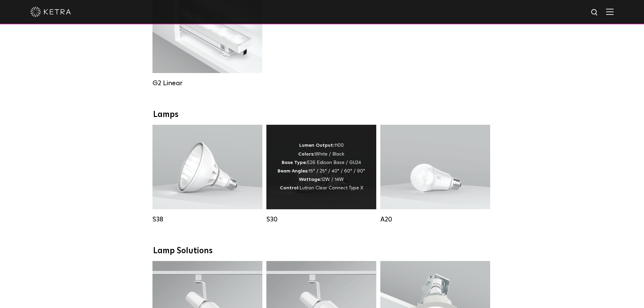 The height and width of the screenshot is (308, 644). I want to click on div: A20, so click(435, 219).